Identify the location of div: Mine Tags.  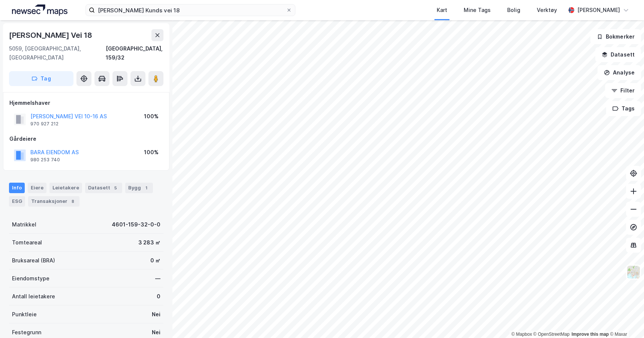
(477, 10).